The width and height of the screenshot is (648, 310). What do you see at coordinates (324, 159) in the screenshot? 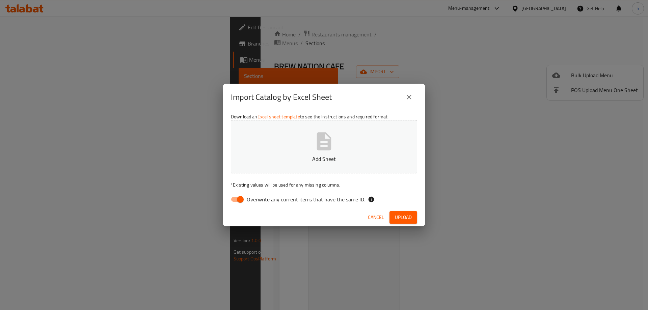
I see `p: Add Sheet` at bounding box center [324, 159].